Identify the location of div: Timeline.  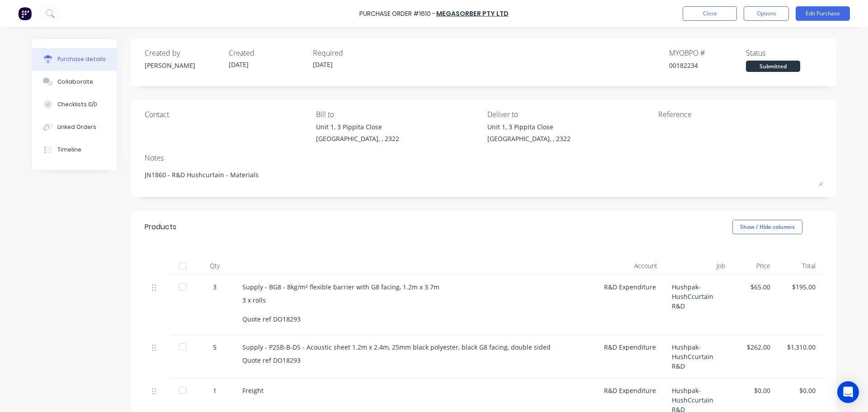
(69, 149).